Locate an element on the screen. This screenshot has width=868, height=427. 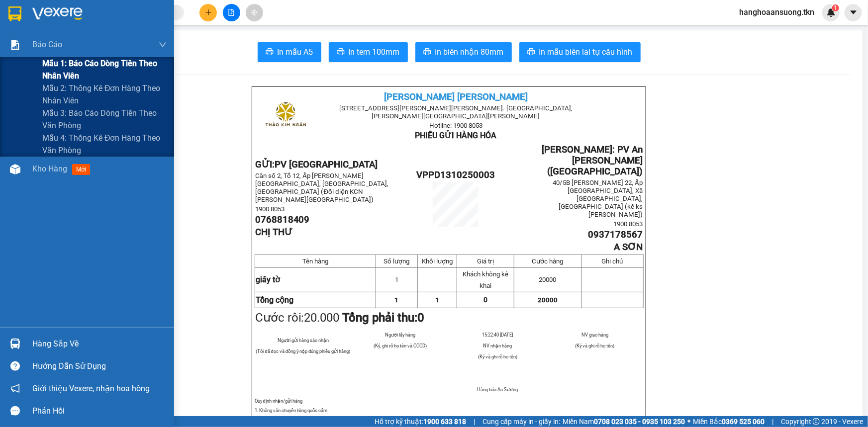
button: printerIn mẫu A5 is located at coordinates (290, 52).